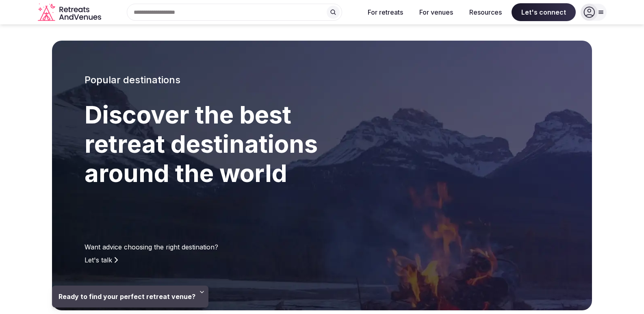 The image size is (644, 314). I want to click on a: Let's talk, so click(101, 260).